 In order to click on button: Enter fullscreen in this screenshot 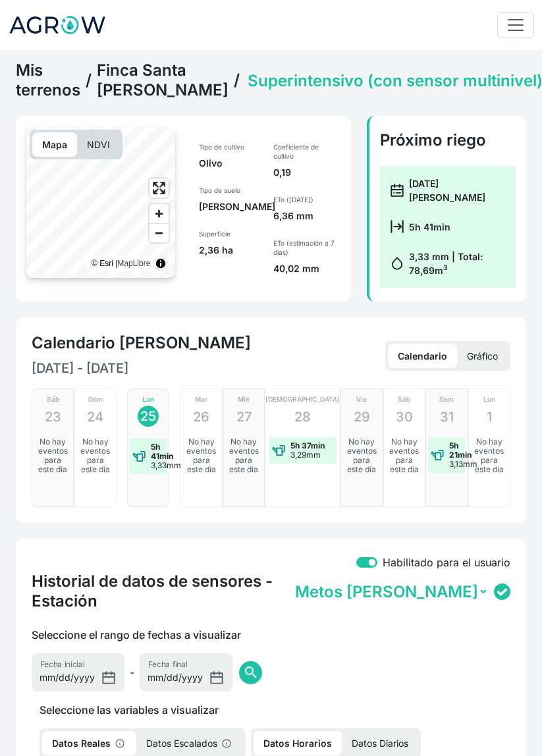, I will do `click(159, 188)`.